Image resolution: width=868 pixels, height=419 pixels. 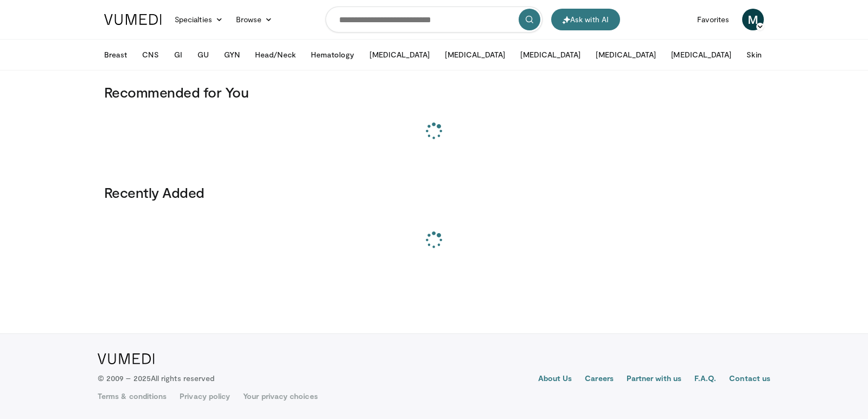 I want to click on a: Favorites, so click(x=712, y=19).